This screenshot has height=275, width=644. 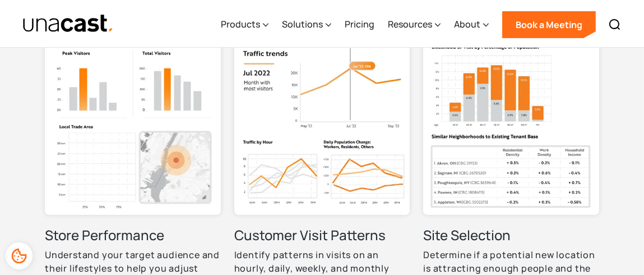 What do you see at coordinates (511, 127) in the screenshot?
I see `img: illustration with Likelihood of Visit by Percentage of Population and Similar Neighborhoods to Ex...` at bounding box center [511, 127].